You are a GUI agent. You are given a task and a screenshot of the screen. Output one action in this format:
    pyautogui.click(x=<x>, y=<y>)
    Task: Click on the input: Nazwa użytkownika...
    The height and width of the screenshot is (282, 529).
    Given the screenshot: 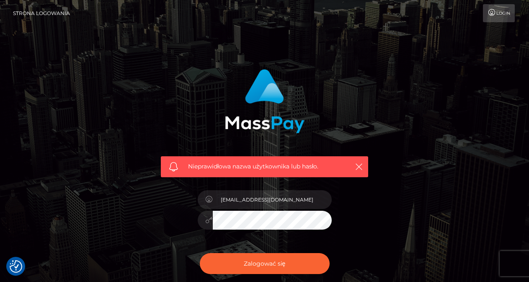 What is the action you would take?
    pyautogui.click(x=272, y=199)
    